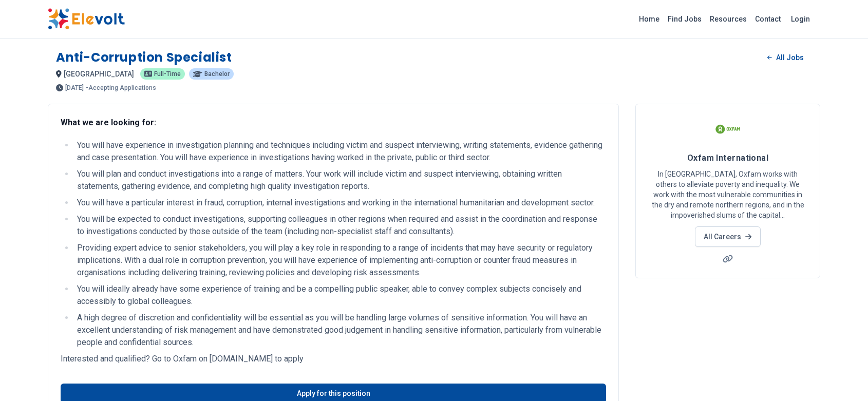 This screenshot has width=868, height=401. I want to click on a: Resources, so click(729, 19).